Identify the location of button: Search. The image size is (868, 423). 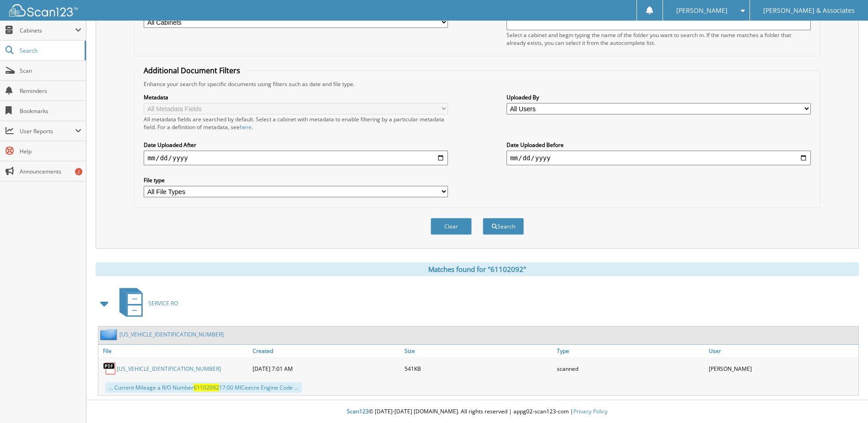
(503, 226).